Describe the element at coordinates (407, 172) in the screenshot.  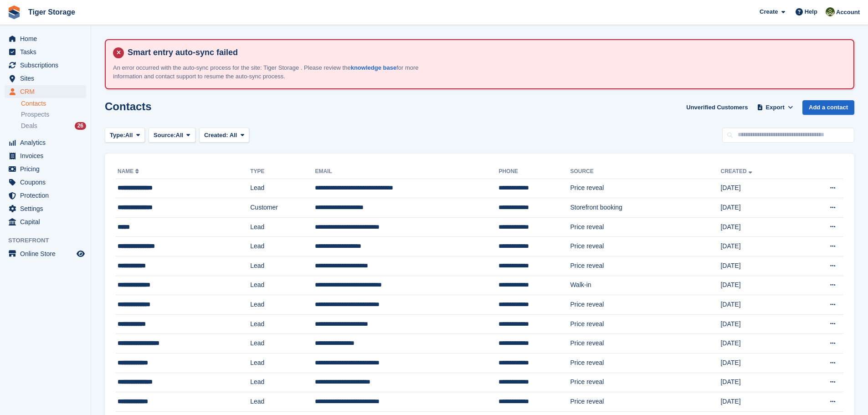
I see `th: Email` at that location.